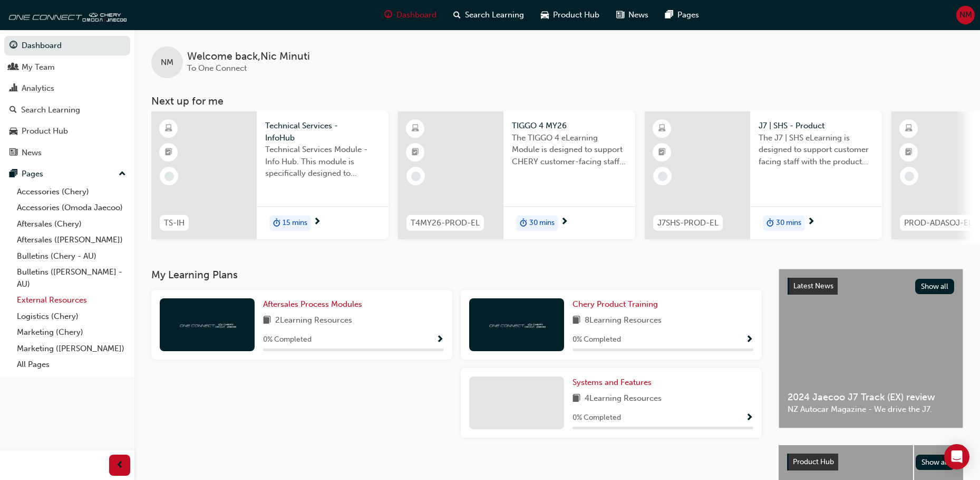 Image resolution: width=980 pixels, height=480 pixels. Describe the element at coordinates (67, 131) in the screenshot. I see `a: Product Hub` at that location.